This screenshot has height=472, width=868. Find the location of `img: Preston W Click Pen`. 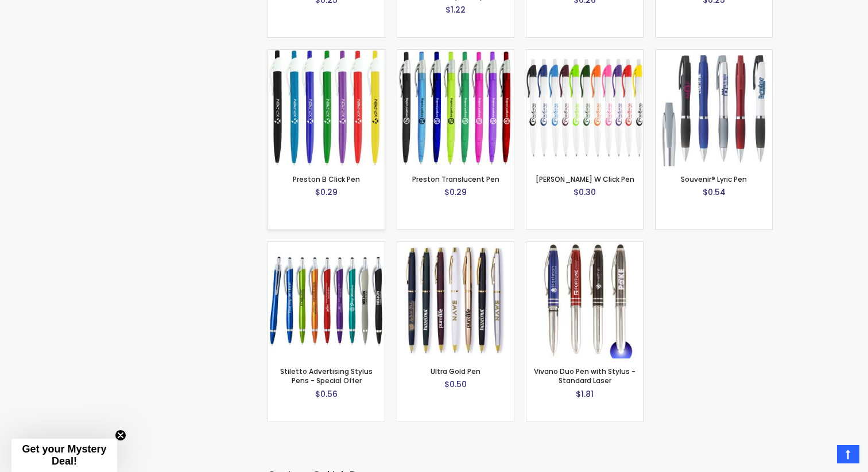

img: Preston W Click Pen is located at coordinates (584, 108).